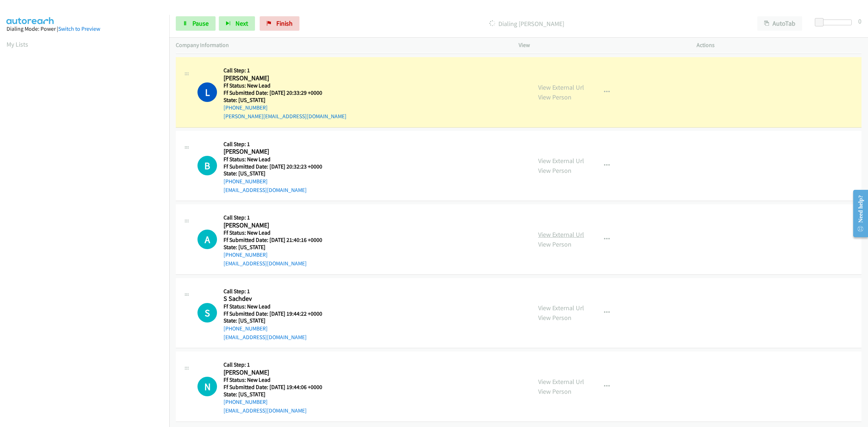 The image size is (868, 427). What do you see at coordinates (207, 387) in the screenshot?
I see `h1: N` at bounding box center [207, 387].